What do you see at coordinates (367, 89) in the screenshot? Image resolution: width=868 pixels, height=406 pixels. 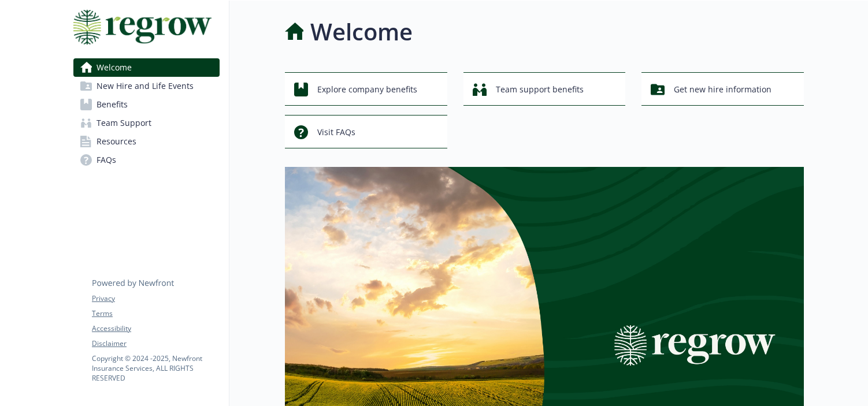 I see `span: Explore company benefits` at bounding box center [367, 89].